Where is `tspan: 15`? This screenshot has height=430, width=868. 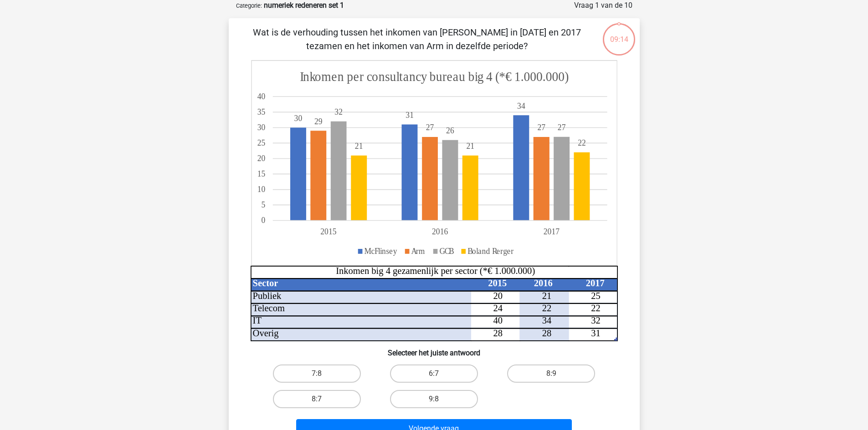
tspan: 15 is located at coordinates (261, 174).